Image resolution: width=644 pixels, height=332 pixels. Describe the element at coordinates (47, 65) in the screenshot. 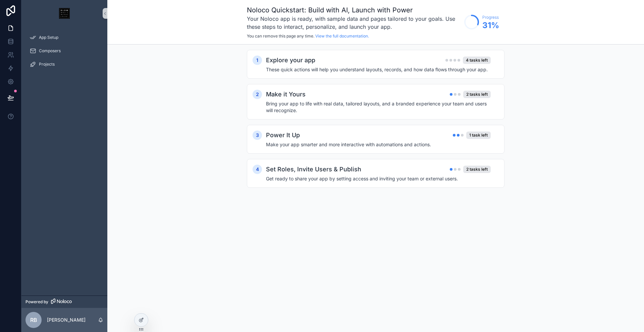

I see `span: Projects` at that location.